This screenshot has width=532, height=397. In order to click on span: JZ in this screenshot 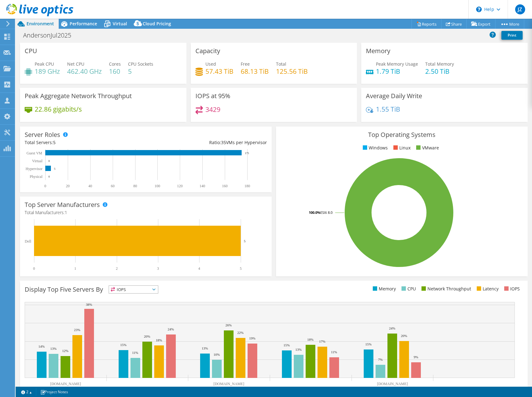, I will do `click(520, 10)`.